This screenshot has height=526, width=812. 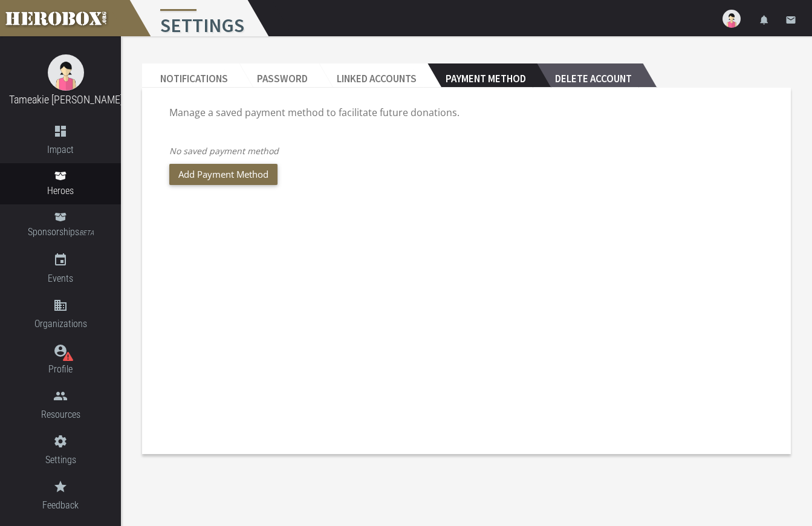 What do you see at coordinates (791, 20) in the screenshot?
I see `i: email` at bounding box center [791, 20].